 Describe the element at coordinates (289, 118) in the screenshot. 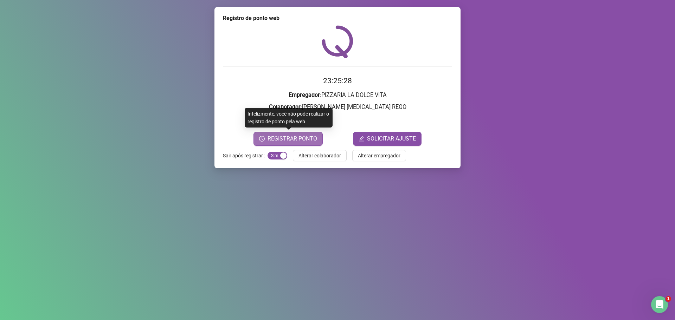

I see `div: Infelizmente, você não pode realizar o registro de ponto pela web` at that location.